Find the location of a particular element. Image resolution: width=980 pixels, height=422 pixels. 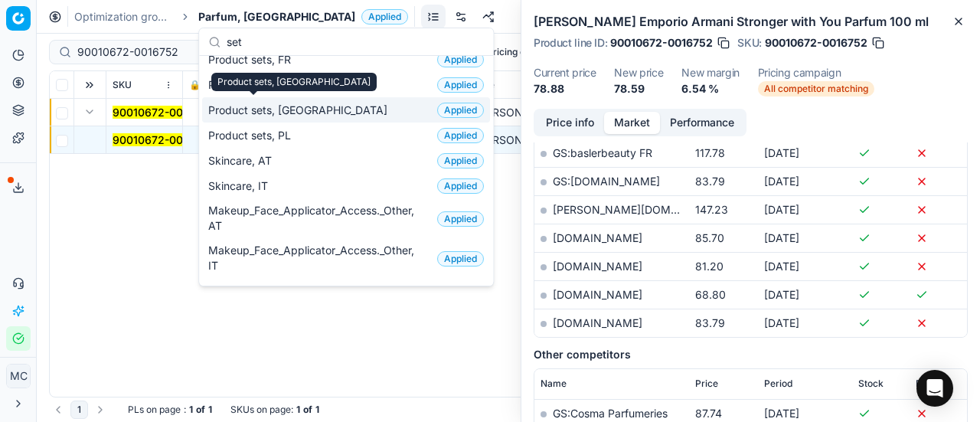

span: PLs on page is located at coordinates (154, 410).